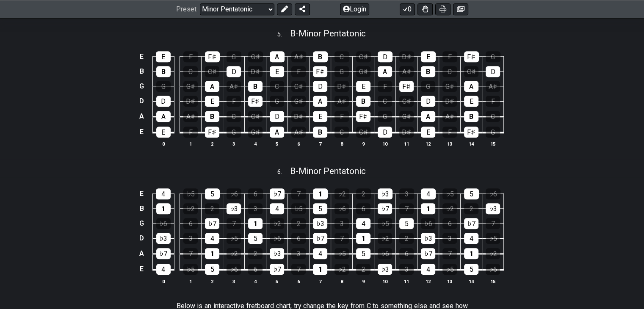 The height and width of the screenshot is (309, 644). What do you see at coordinates (472, 143) in the screenshot?
I see `th: 14` at bounding box center [472, 143].